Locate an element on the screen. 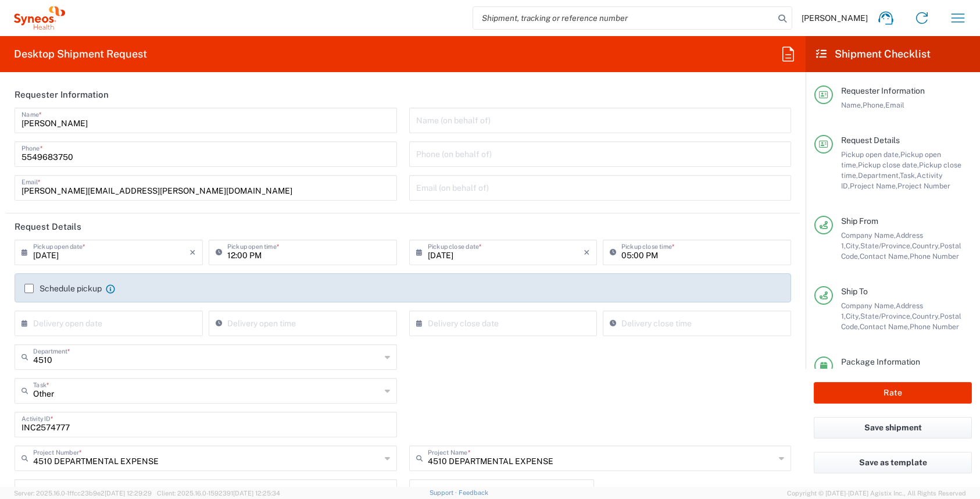  span: Project Name, is located at coordinates (873, 186).